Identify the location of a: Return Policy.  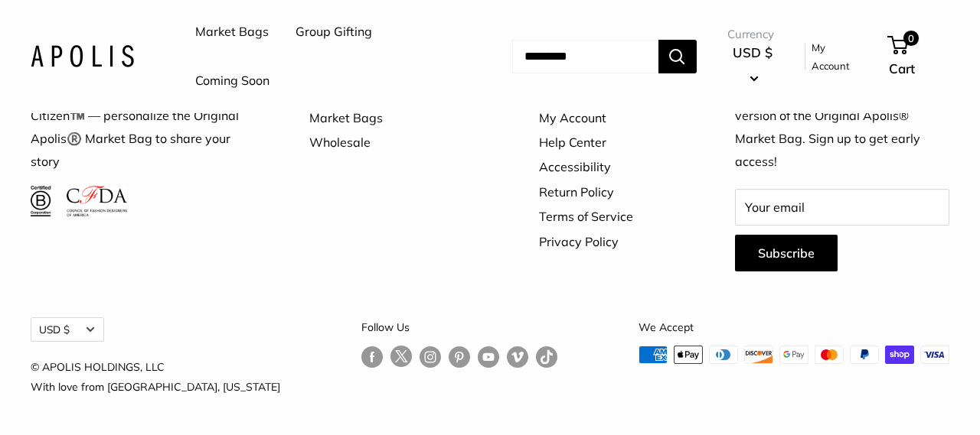
(610, 192).